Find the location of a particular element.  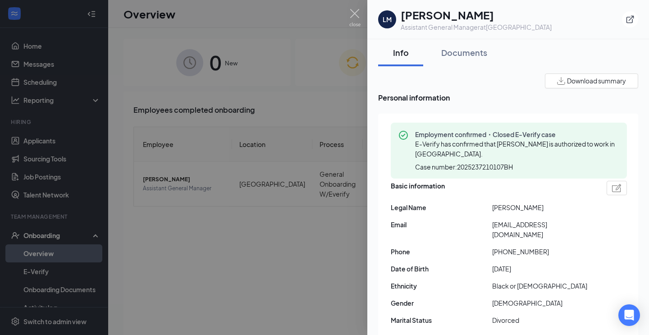

div: Open Intercom Messenger is located at coordinates (629, 315).